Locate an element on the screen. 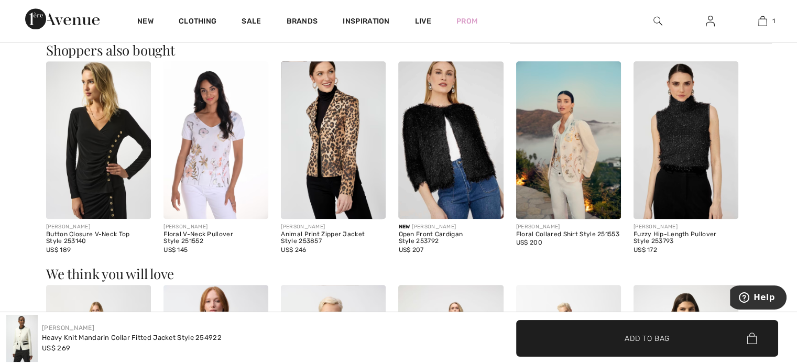 The height and width of the screenshot is (364, 797). img: Fuzzy Hip-Length Pullover Style 253793 is located at coordinates (686, 140).